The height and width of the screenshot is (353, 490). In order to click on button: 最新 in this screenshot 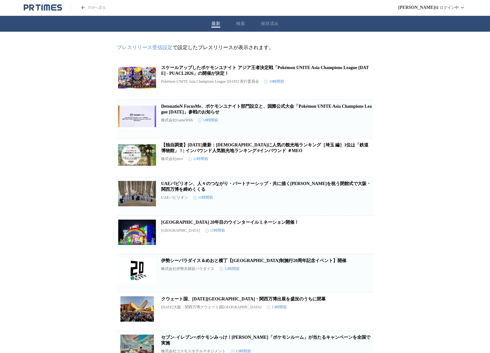, I will do `click(216, 24)`.